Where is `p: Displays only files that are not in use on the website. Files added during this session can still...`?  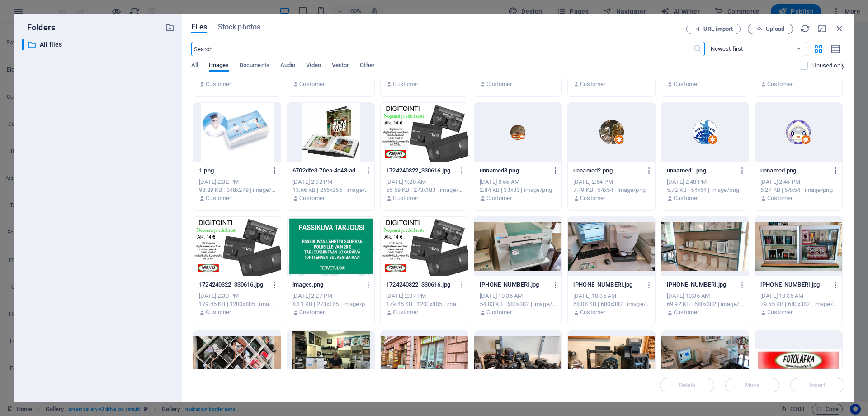
p: Displays only files that are not in use on the website. Files added during this session can still... is located at coordinates (828, 66).